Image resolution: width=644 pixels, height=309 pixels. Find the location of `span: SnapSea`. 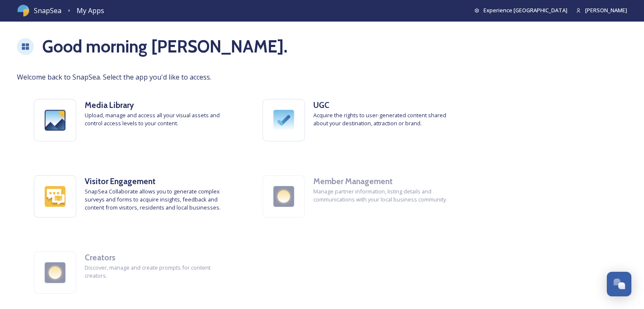

span: SnapSea is located at coordinates (47, 10).